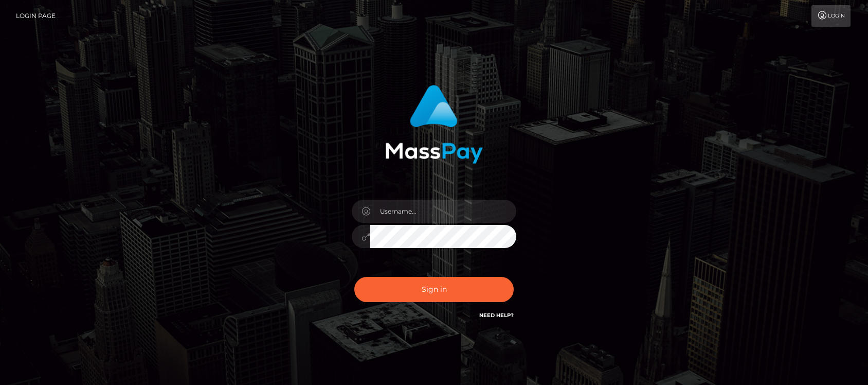 Image resolution: width=868 pixels, height=385 pixels. I want to click on input: Username..., so click(443, 211).